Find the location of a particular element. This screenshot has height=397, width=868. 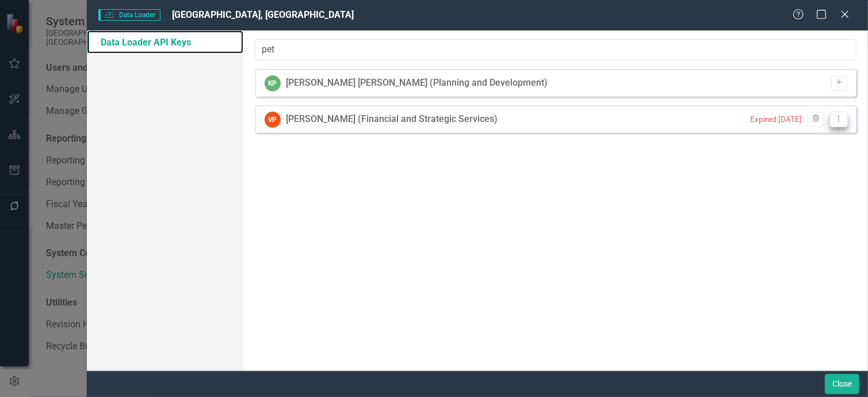

button: Close is located at coordinates (842, 384).